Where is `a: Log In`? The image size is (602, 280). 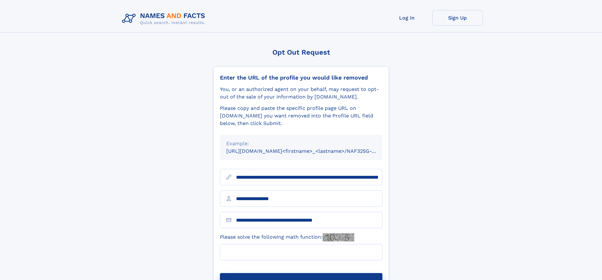 a: Log In is located at coordinates (407, 18).